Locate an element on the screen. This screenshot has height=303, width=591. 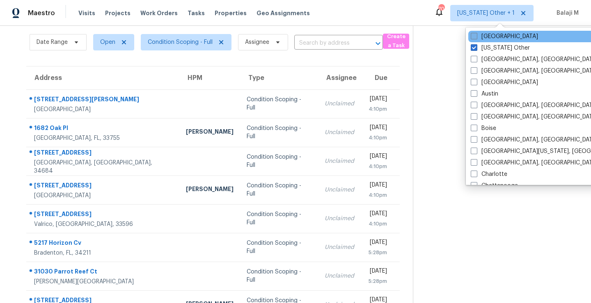
label: Chattanooga is located at coordinates (494, 186).